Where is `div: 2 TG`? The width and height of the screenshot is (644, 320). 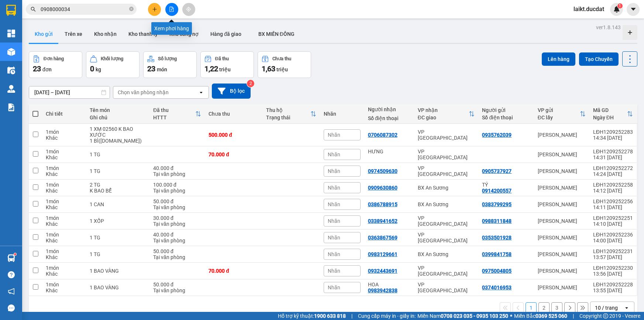
div: 2 TG is located at coordinates (118, 185).